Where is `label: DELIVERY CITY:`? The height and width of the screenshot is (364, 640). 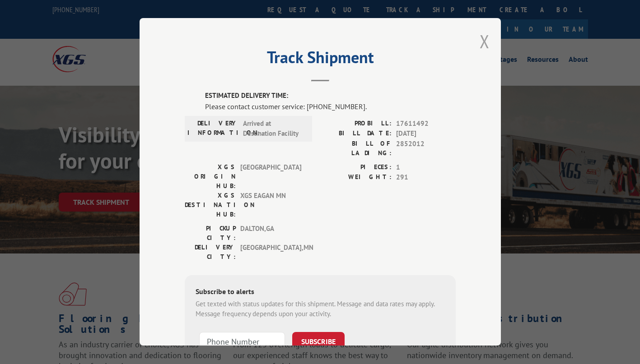 label: DELIVERY CITY: is located at coordinates (210, 252).